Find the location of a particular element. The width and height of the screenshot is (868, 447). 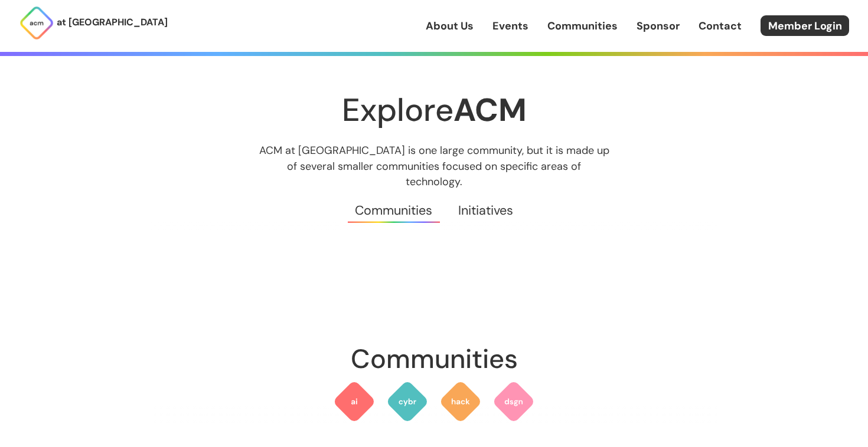

a: Events is located at coordinates (510, 26).